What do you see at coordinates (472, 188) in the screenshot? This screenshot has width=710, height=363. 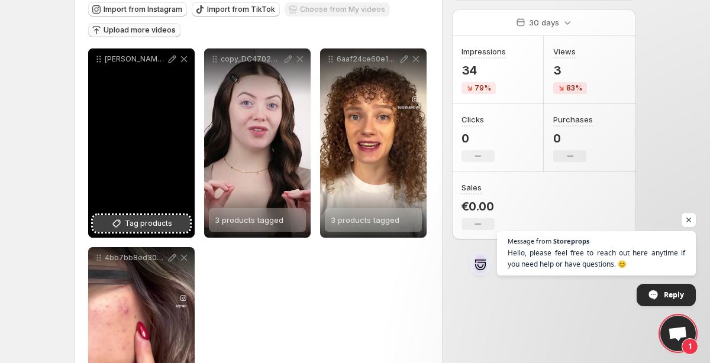 I see `h3: Sales` at bounding box center [472, 188].